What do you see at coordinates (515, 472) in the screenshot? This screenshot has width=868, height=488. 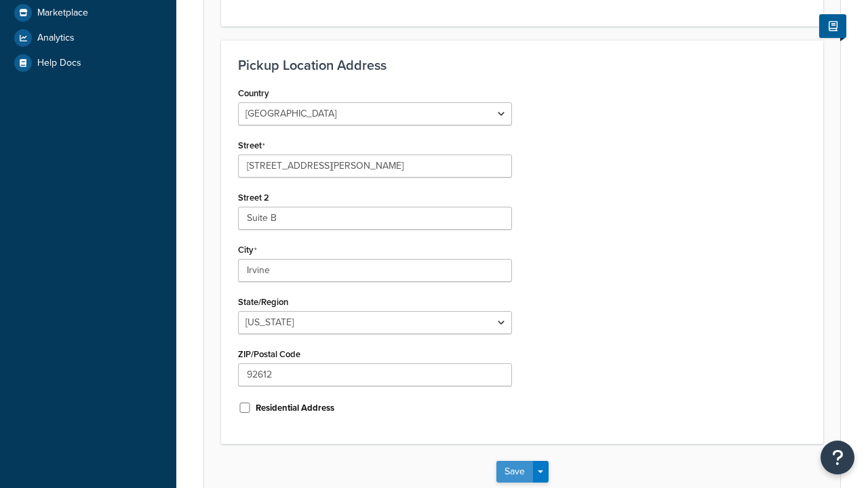 I see `button: Save` at bounding box center [515, 472].